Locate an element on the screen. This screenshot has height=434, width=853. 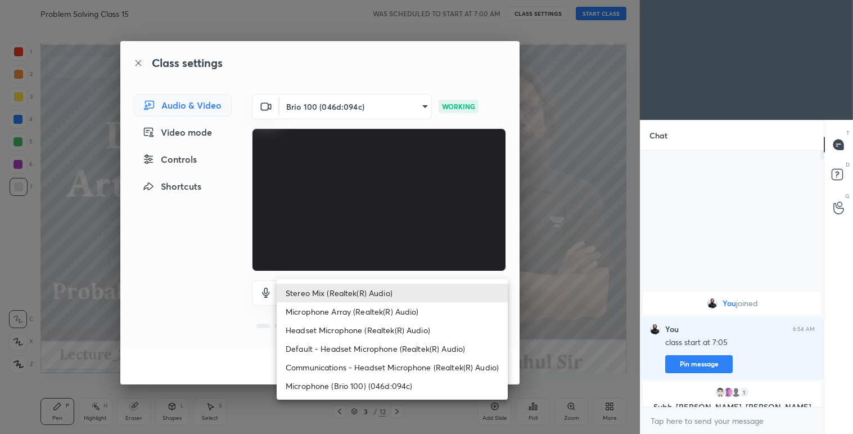
li: Headset Microphone (Realtek(R) Audio) is located at coordinates (392, 330).